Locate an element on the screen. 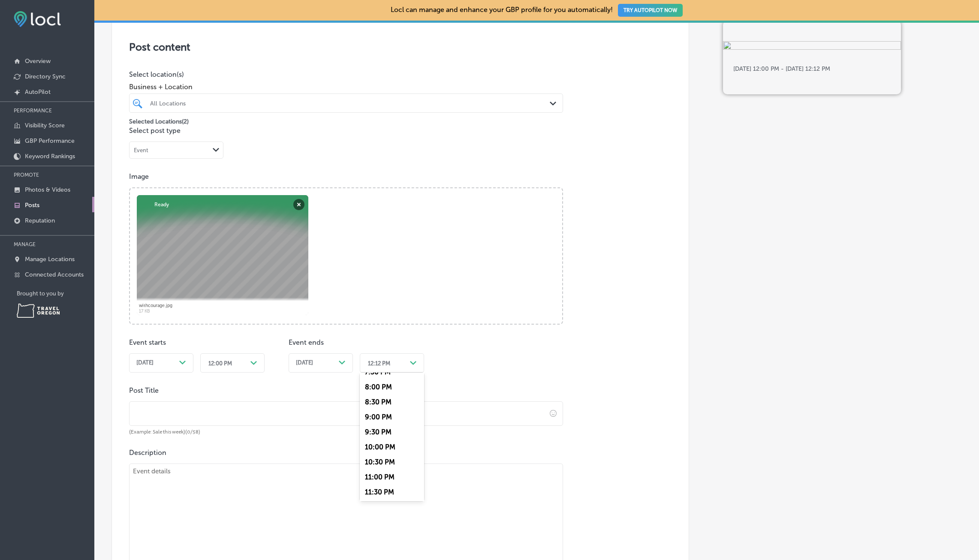 This screenshot has height=560, width=979. span: Business + Location is located at coordinates (346, 87).